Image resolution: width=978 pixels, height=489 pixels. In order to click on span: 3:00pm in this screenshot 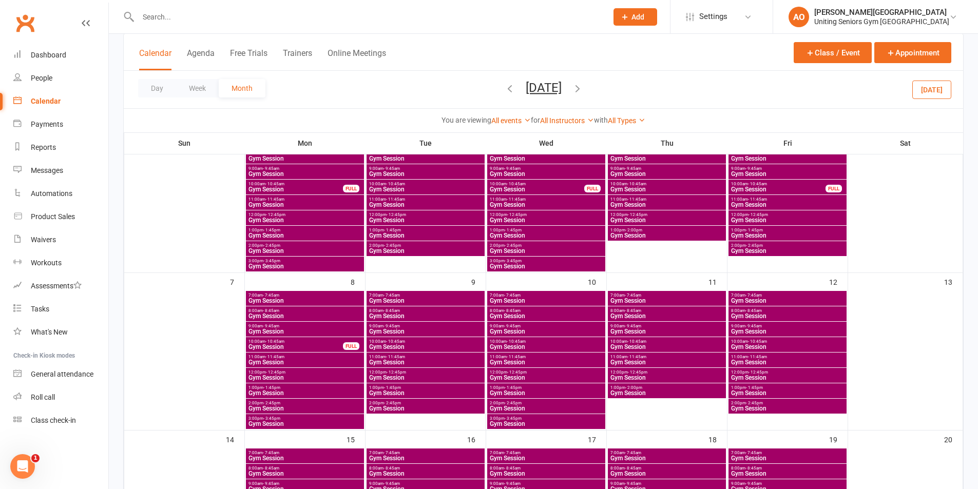, I will do `click(546, 418)`.